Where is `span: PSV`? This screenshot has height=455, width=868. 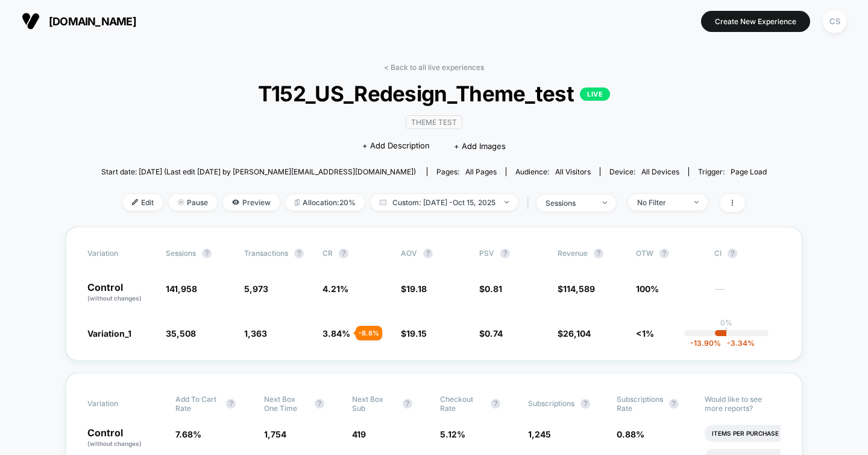 span: PSV is located at coordinates (486, 253).